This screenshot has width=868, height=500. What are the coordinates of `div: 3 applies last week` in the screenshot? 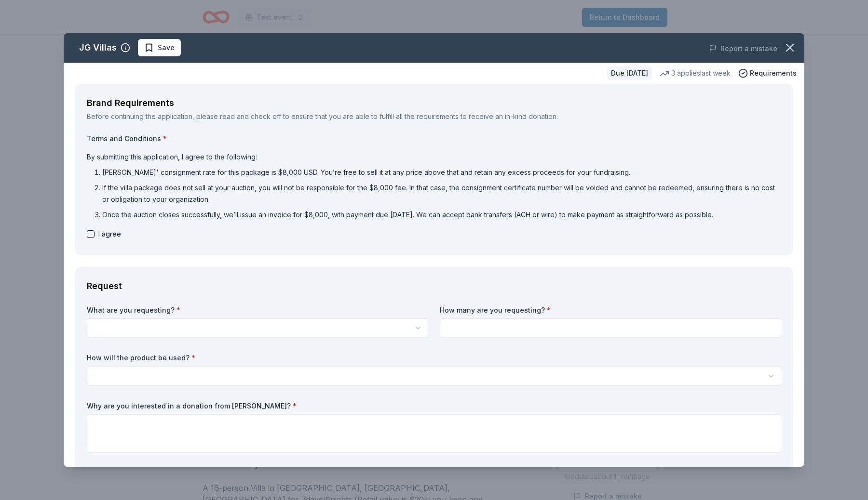 It's located at (695, 73).